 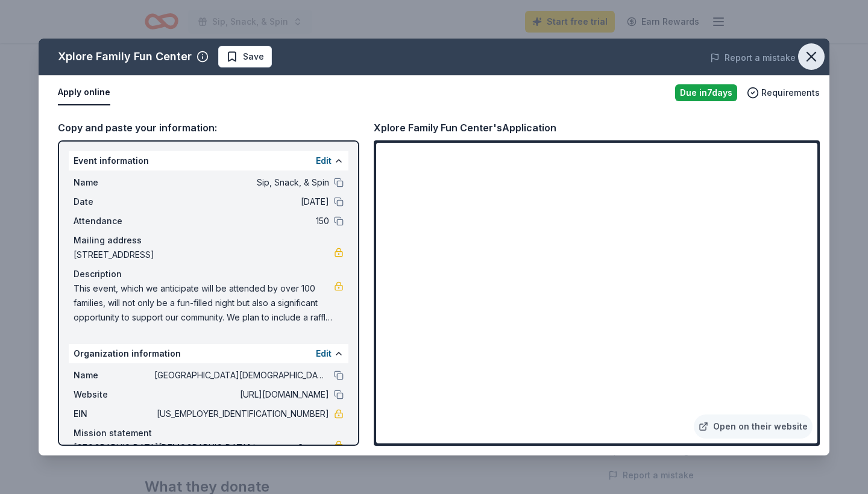 I want to click on div: Description, so click(x=208, y=274).